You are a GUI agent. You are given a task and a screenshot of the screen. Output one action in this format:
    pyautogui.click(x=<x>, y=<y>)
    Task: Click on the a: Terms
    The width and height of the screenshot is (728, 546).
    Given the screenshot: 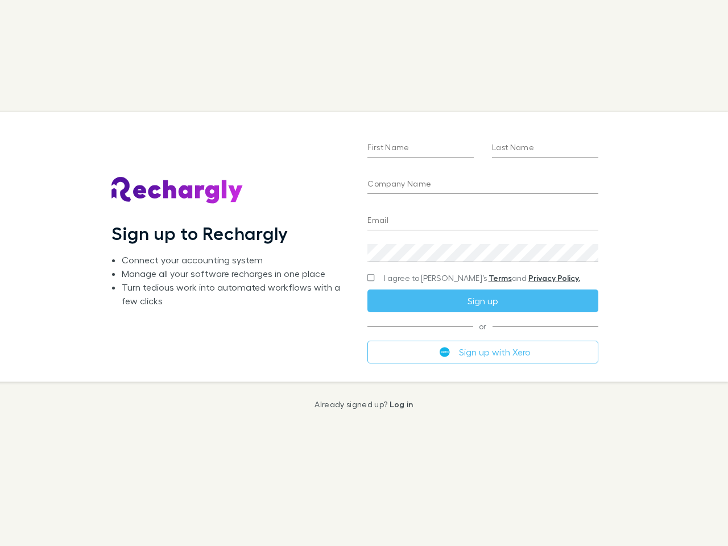 What is the action you would take?
    pyautogui.click(x=500, y=278)
    